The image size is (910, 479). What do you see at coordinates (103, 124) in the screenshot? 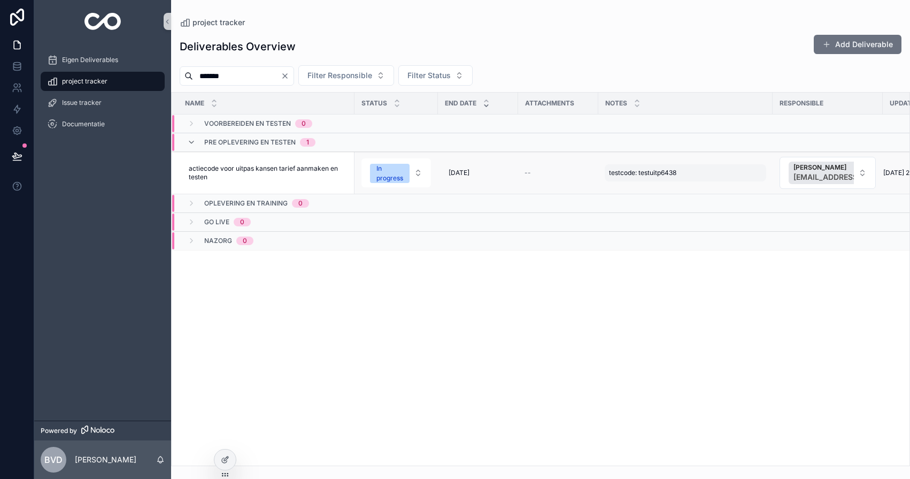
I see `a: Documentatie` at bounding box center [103, 124].